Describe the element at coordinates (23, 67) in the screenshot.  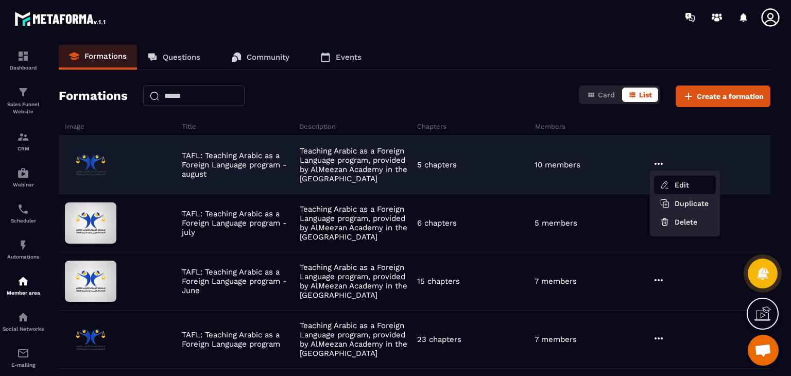
I see `p: Dashboard` at that location.